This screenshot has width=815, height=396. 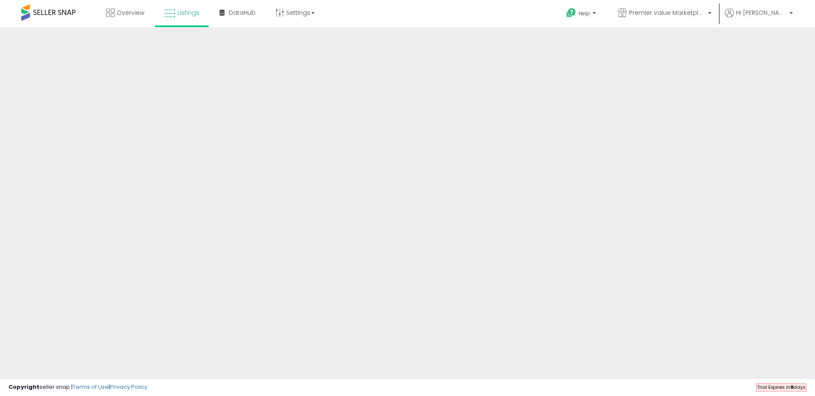 What do you see at coordinates (130, 13) in the screenshot?
I see `span: Overview` at bounding box center [130, 13].